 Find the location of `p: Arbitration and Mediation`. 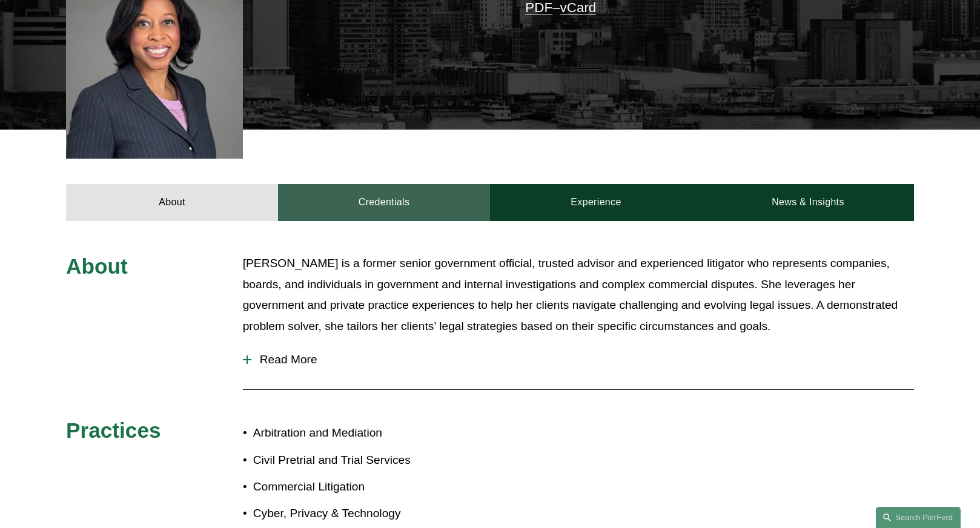

p: Arbitration and Mediation is located at coordinates (372, 433).